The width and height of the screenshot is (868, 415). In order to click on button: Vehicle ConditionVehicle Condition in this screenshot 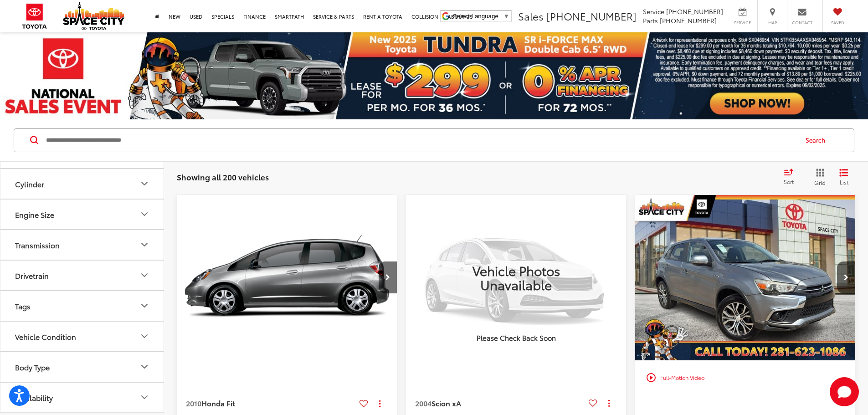, I will do `click(83, 336)`.